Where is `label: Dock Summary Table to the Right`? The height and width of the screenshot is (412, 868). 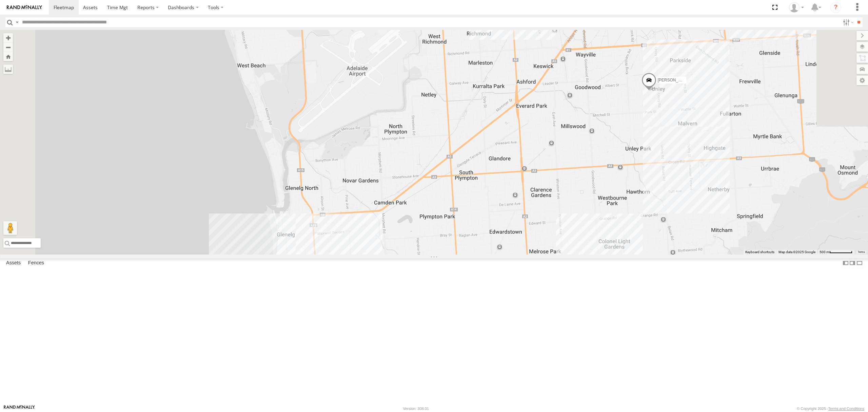 label: Dock Summary Table to the Right is located at coordinates (853, 263).